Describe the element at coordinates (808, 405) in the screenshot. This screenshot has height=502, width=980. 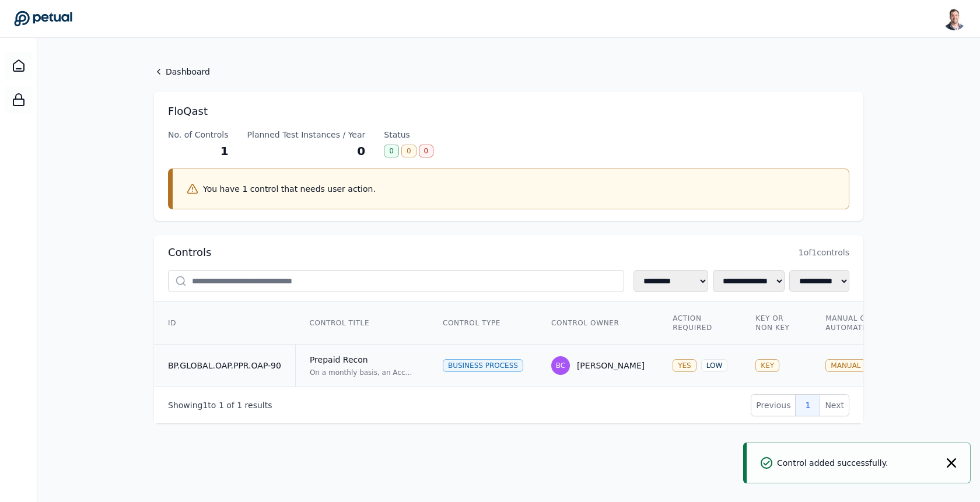
I see `button: 1` at that location.